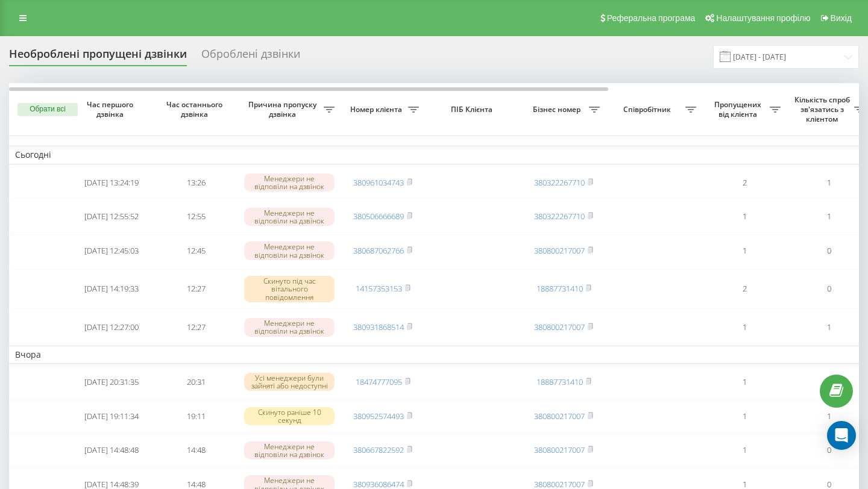  Describe the element at coordinates (379, 182) in the screenshot. I see `a: 380961034743` at that location.